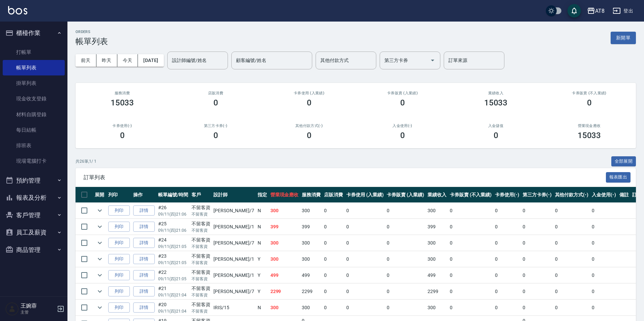 This screenshot has width=644, height=321. What do you see at coordinates (284, 227) in the screenshot?
I see `td: 399` at bounding box center [284, 227].